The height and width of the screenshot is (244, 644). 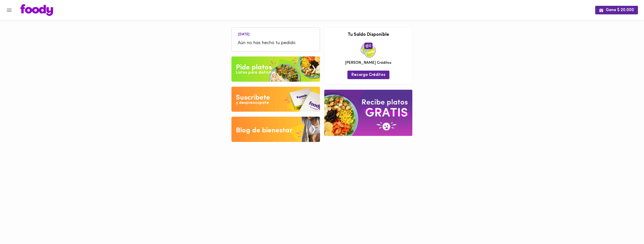 What do you see at coordinates (276, 43) in the screenshot?
I see `span: Aún no has hecho tu pedido` at bounding box center [276, 43].